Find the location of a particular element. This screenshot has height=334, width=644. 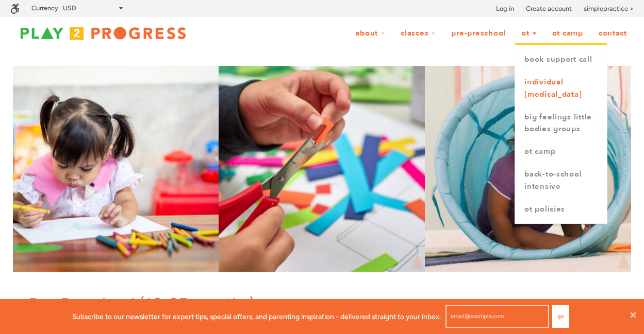

button: Go is located at coordinates (561, 317).